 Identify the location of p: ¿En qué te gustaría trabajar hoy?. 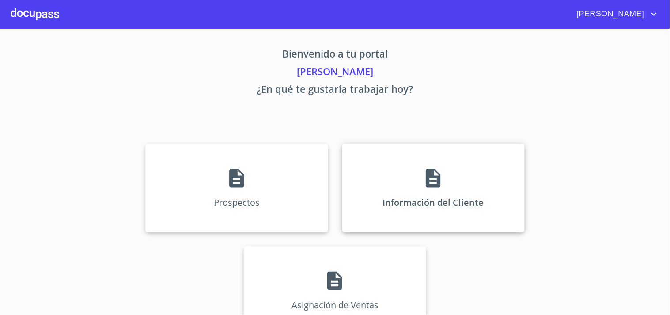
(335, 91).